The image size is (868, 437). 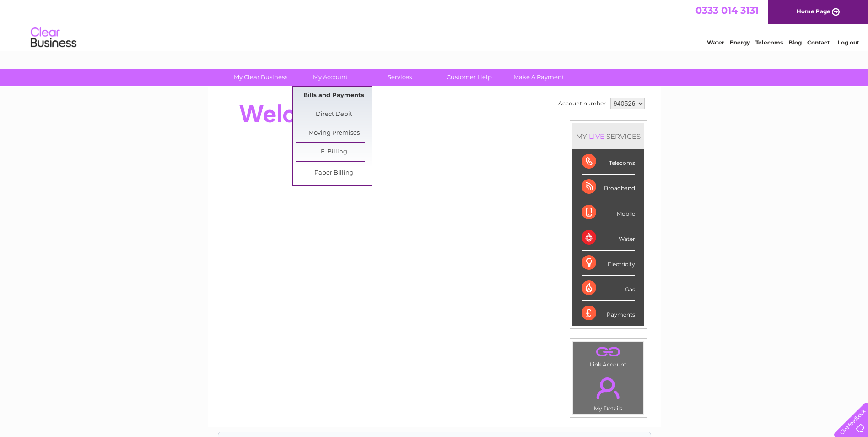 I want to click on div: MY SERVICES, so click(x=608, y=136).